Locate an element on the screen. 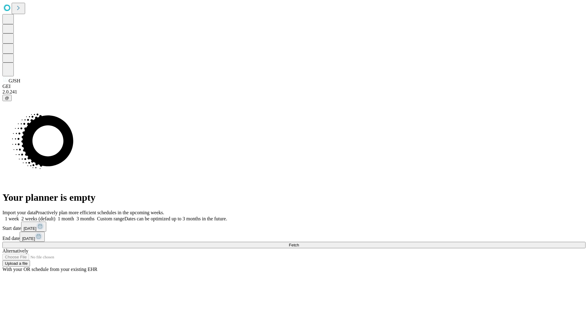 The height and width of the screenshot is (331, 588). span: 2 weeks (default) is located at coordinates (38, 218).